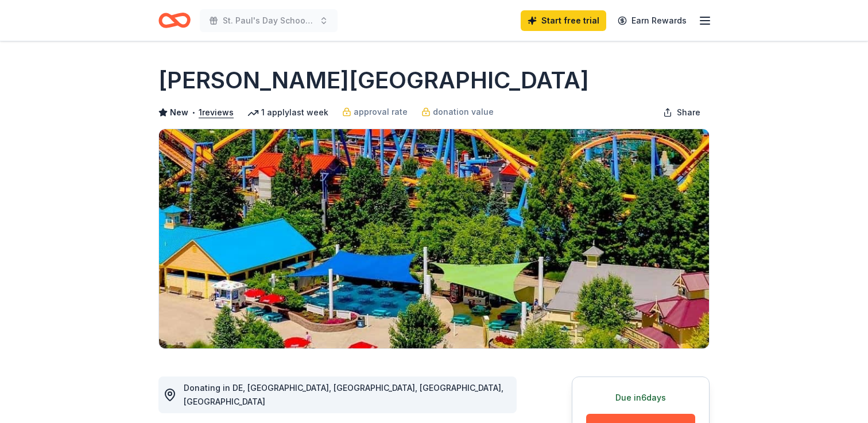 This screenshot has width=868, height=423. Describe the element at coordinates (174, 20) in the screenshot. I see `a: Home` at that location.